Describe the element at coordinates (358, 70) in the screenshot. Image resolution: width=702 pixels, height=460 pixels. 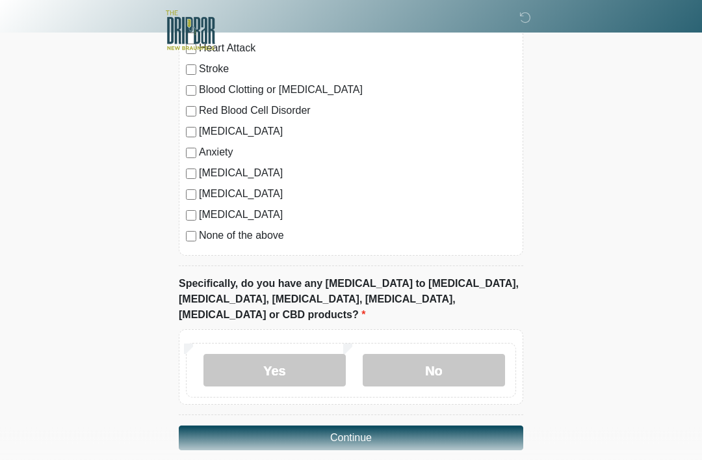
I see `label: Stroke` at that location.